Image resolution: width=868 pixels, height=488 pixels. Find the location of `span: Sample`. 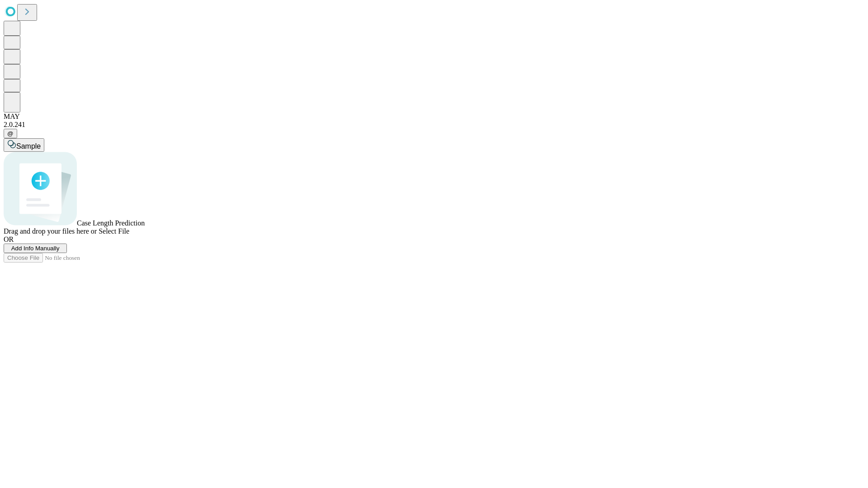

span: Sample is located at coordinates (28, 146).